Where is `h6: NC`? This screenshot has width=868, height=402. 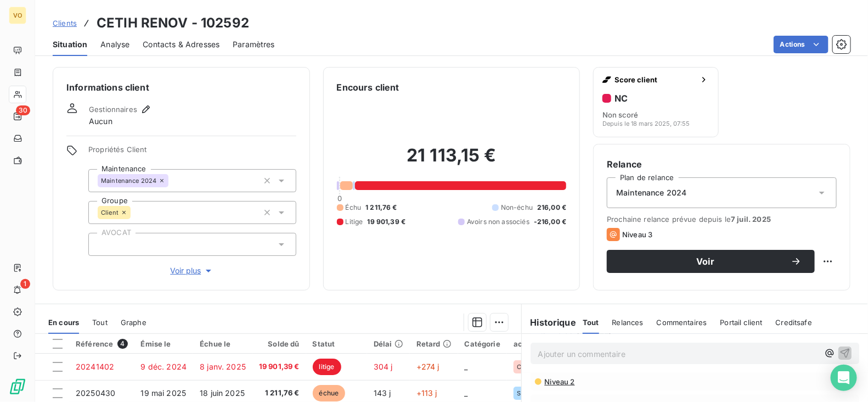
h6: NC is located at coordinates (621, 98).